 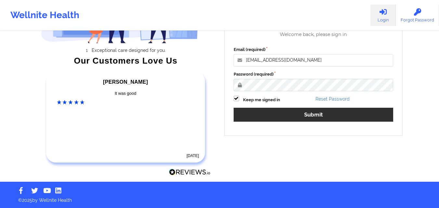 I want to click on a: Reset Password, so click(x=332, y=99).